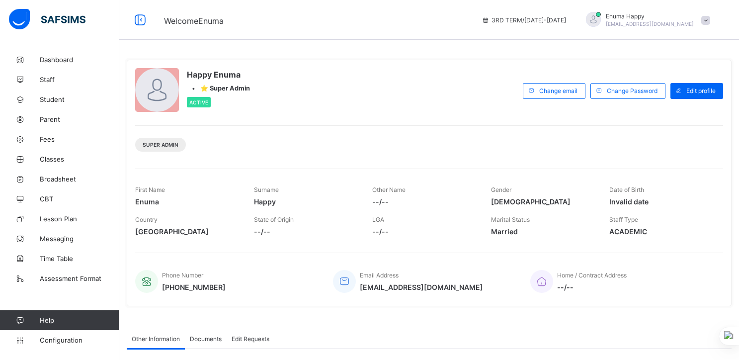 The height and width of the screenshot is (360, 739). Describe the element at coordinates (650, 16) in the screenshot. I see `span: Enuma Happy` at that location.